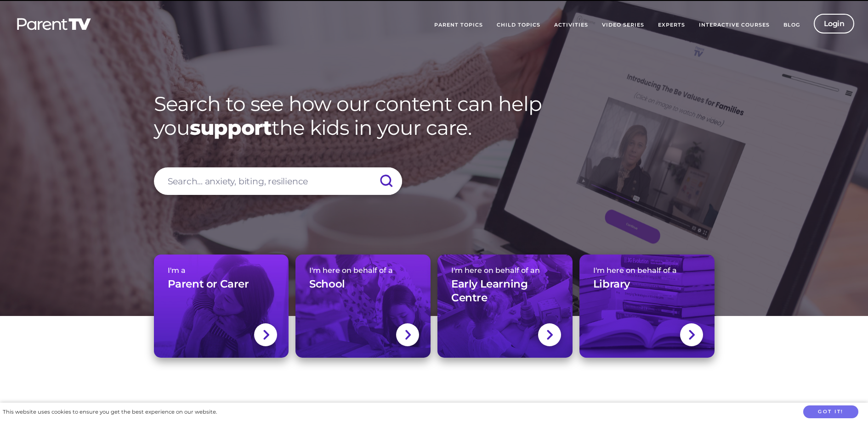 This screenshot has width=868, height=421. Describe the element at coordinates (386, 181) in the screenshot. I see `input: Submit` at that location.